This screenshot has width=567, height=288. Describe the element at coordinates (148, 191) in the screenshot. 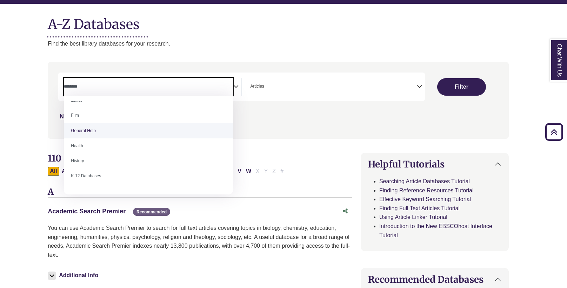

I see `li: Kinesiology` at that location.